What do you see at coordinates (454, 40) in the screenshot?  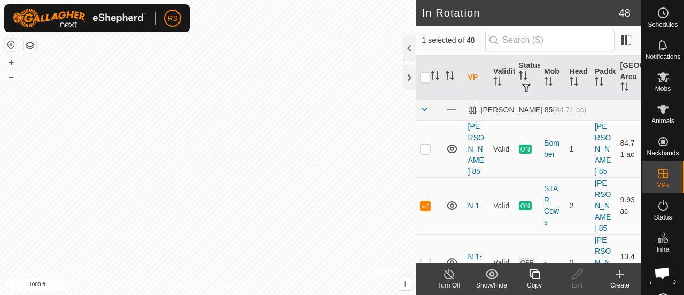 I see `span: 1 selected of 48` at bounding box center [454, 40].